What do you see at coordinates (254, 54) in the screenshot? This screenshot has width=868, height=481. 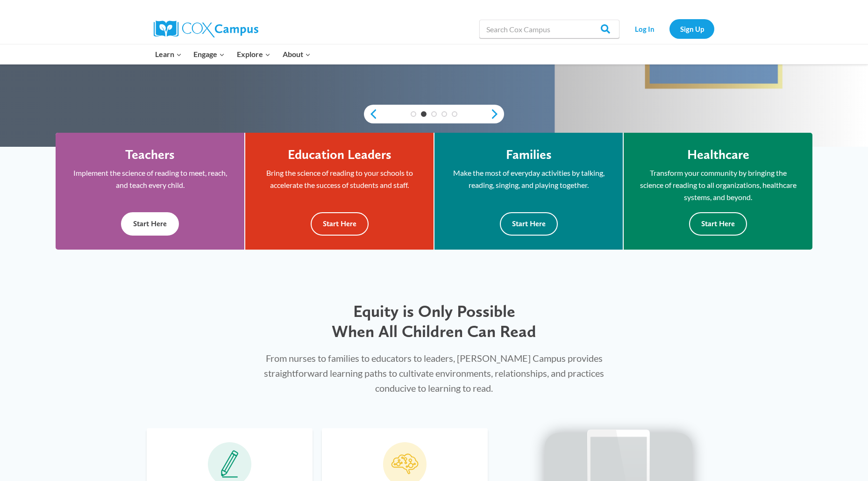 I see `button: Child menu of Explore` at bounding box center [254, 54].